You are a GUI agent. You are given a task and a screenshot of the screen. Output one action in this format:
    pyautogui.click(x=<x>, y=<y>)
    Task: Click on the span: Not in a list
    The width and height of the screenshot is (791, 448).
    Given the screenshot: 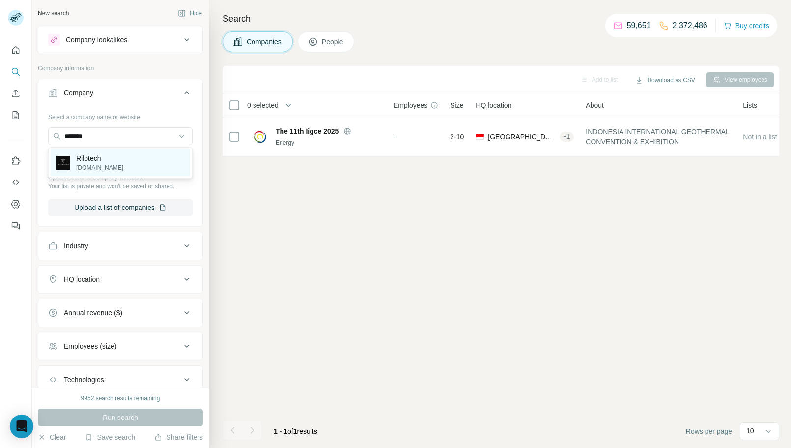 What is the action you would take?
    pyautogui.click(x=760, y=137)
    